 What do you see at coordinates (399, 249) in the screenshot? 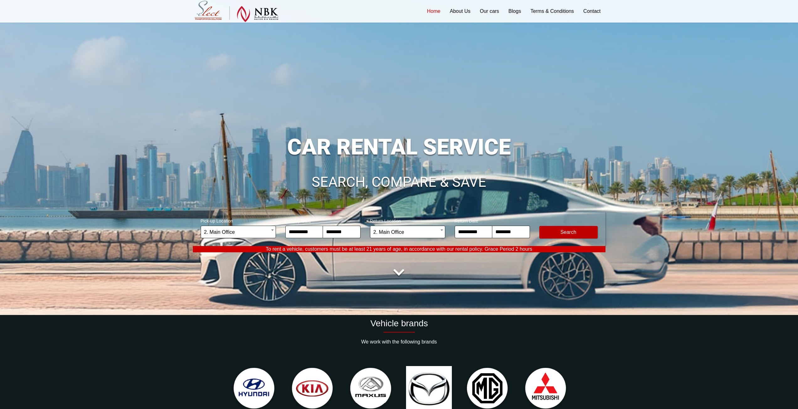
I see `p: To rent a vehicle, customers must be at least 21 years of age, in accordance with our rental poli...` at bounding box center [399, 249].